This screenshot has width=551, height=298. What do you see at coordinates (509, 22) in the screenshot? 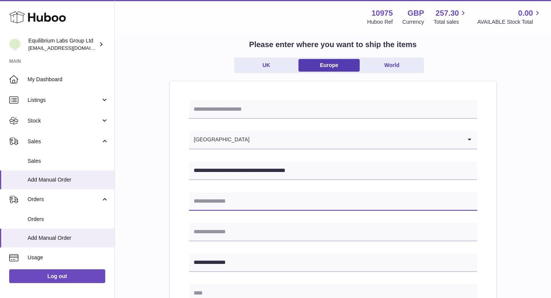
I see `span: AVAILABLE Stock Total` at bounding box center [509, 22].